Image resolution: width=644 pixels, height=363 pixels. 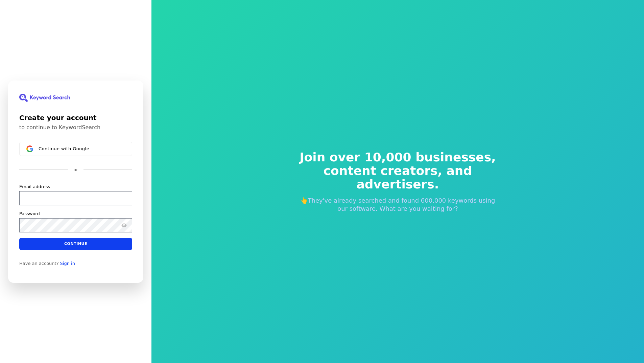 What do you see at coordinates (68, 263) in the screenshot?
I see `a: Sign in` at bounding box center [68, 263].